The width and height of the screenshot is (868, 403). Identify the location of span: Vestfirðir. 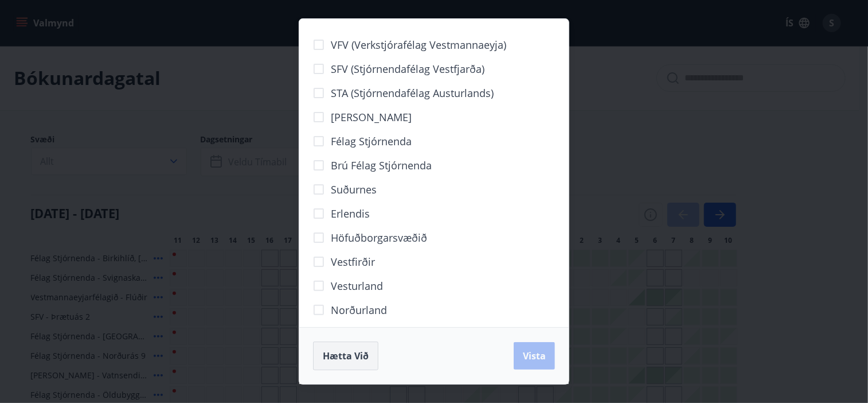
(353, 262).